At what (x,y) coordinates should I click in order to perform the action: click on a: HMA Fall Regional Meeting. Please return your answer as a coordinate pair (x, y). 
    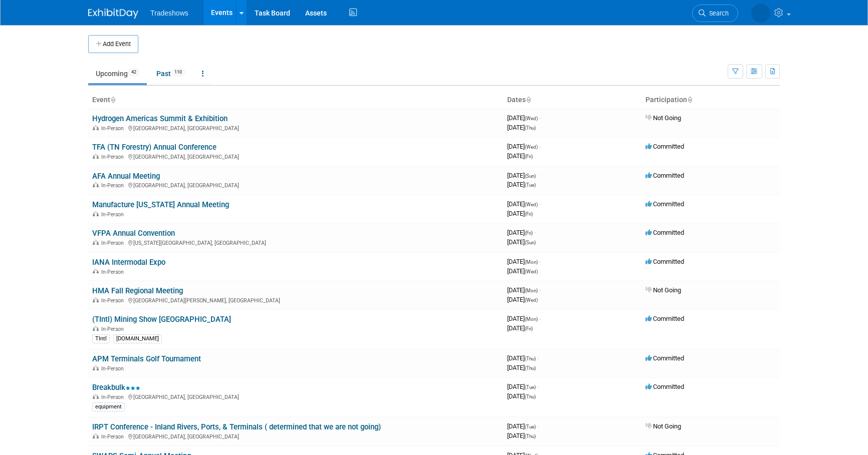
    Looking at the image, I should click on (137, 291).